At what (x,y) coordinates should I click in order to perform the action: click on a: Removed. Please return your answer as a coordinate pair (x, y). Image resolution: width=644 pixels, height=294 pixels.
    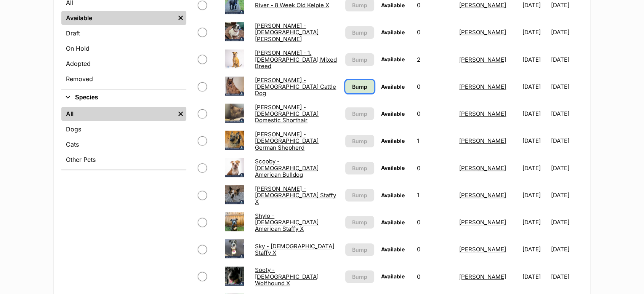
    Looking at the image, I should click on (124, 79).